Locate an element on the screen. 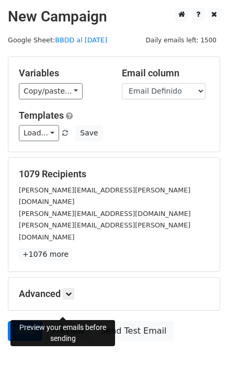 The image size is (228, 365). a: Daily emails left: 1500 is located at coordinates (181, 40).